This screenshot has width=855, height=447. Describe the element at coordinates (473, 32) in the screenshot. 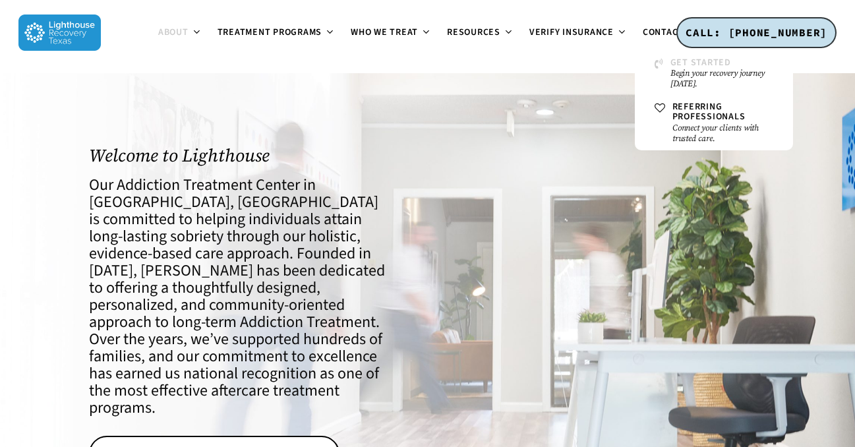

I see `span: Resources` at that location.